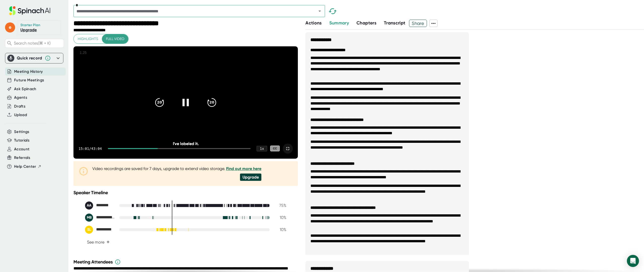 Image resolution: width=644 pixels, height=272 pixels. I want to click on div: I've labeled it., so click(186, 143).